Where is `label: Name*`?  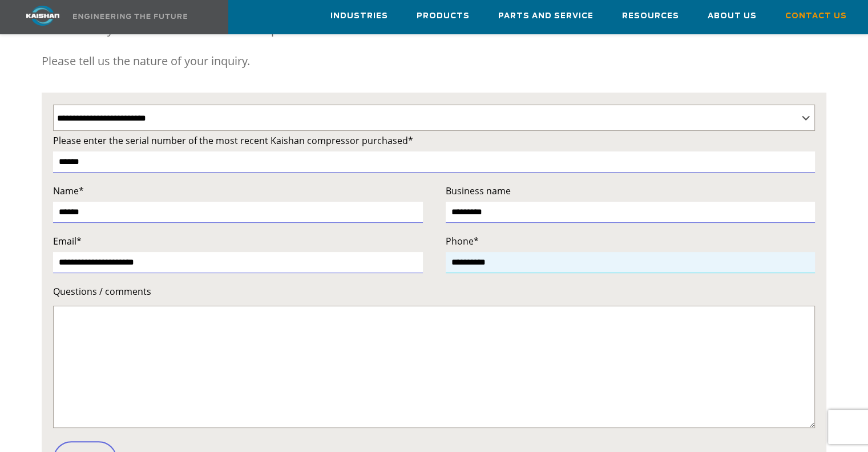 label: Name* is located at coordinates (238, 191).